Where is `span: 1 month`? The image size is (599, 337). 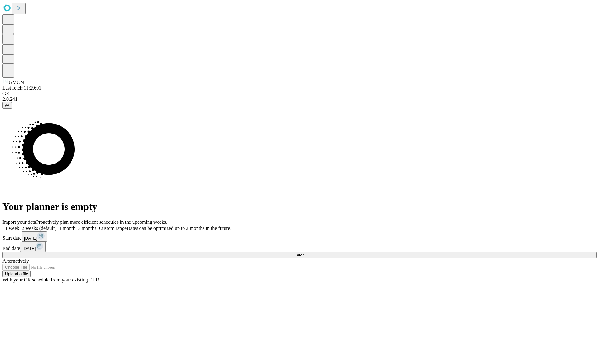
span: 1 month is located at coordinates (67, 228).